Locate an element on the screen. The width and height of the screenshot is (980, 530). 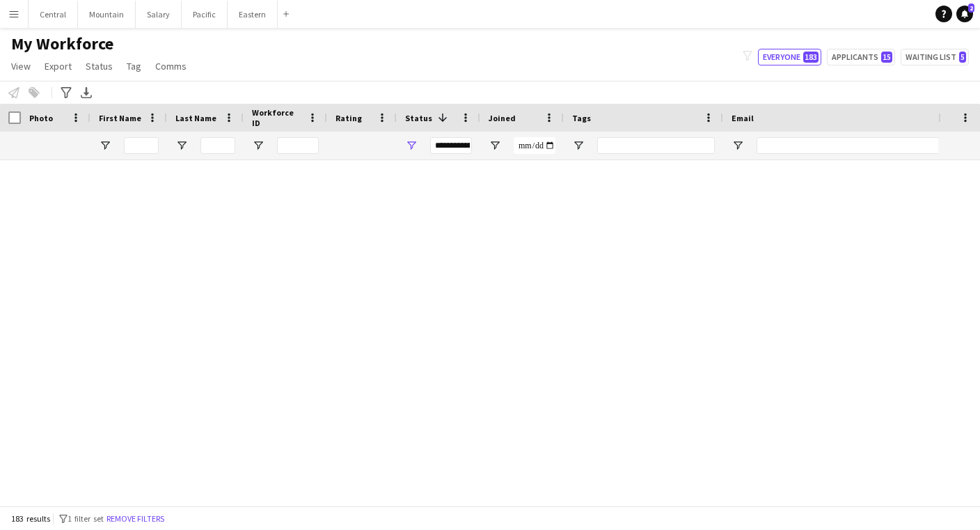
span: Email is located at coordinates (743, 118).